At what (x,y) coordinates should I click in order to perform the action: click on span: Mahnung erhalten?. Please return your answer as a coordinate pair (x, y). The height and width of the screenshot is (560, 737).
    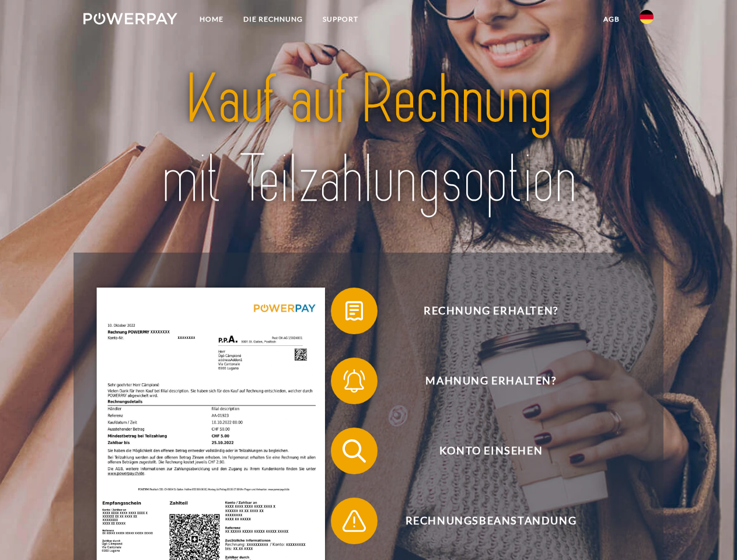
    Looking at the image, I should click on (491, 381).